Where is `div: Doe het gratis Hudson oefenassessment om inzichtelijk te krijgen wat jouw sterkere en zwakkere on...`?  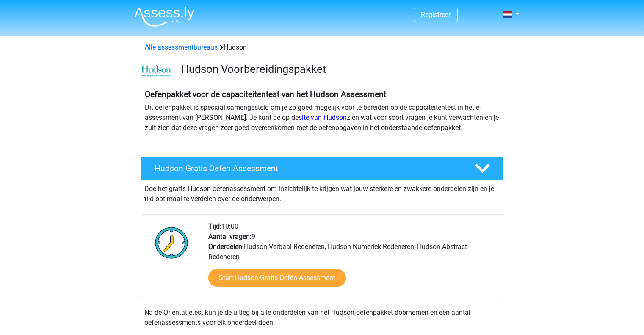 div: Doe het gratis Hudson oefenassessment om inzichtelijk te krijgen wat jouw sterkere en zwakkere on... is located at coordinates (322, 193).